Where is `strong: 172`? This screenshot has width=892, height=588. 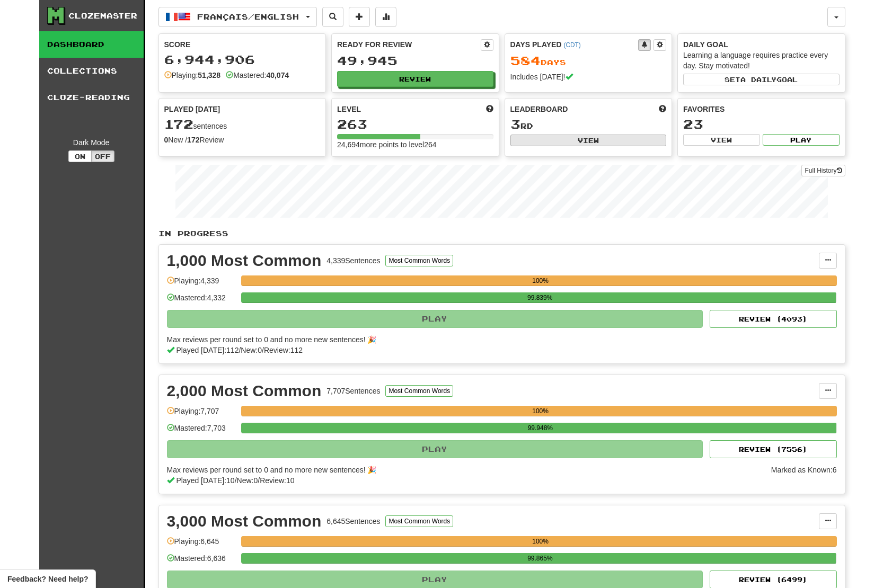 strong: 172 is located at coordinates (193, 140).